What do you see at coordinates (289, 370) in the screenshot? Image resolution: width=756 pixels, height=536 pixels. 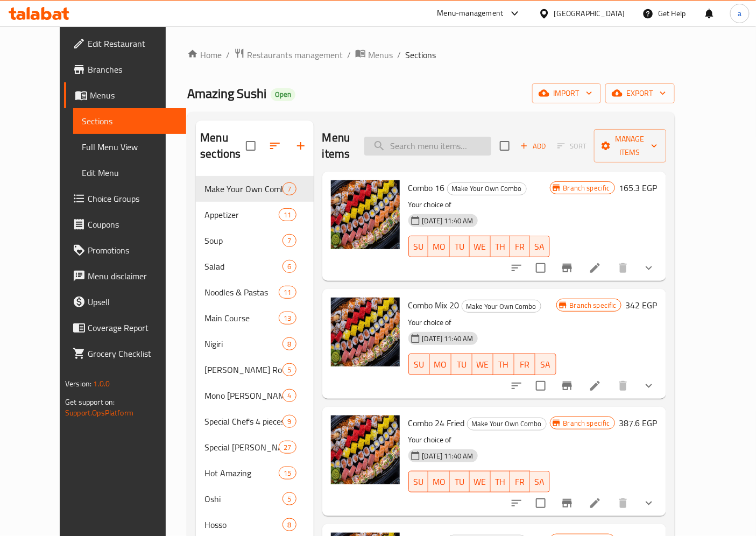 I see `span: 5` at bounding box center [289, 370].